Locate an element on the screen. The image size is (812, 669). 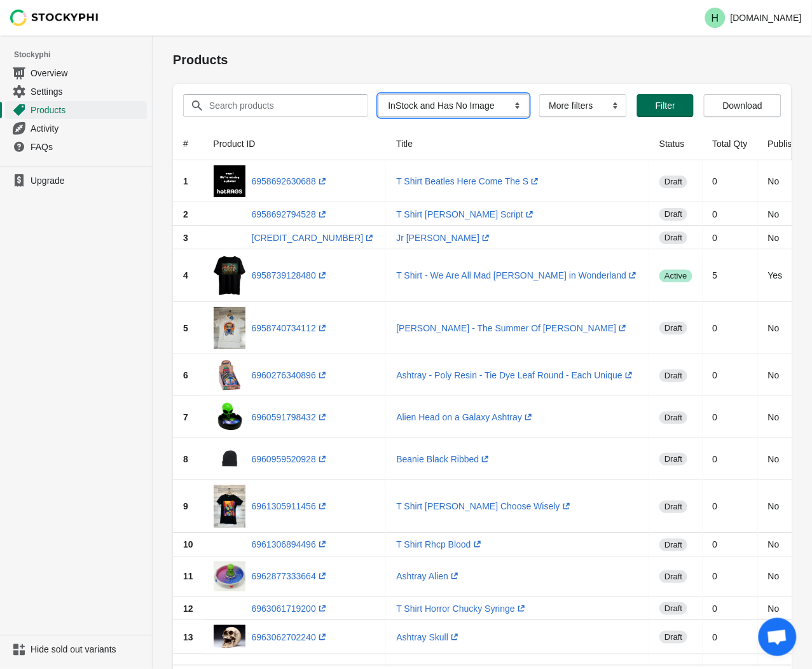
span: 11 is located at coordinates (188, 576).